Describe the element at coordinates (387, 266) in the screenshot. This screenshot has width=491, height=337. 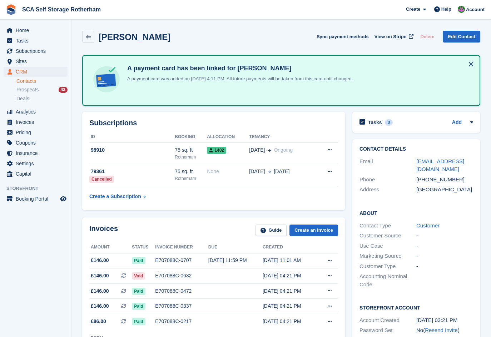
I see `div: Customer Type` at that location.